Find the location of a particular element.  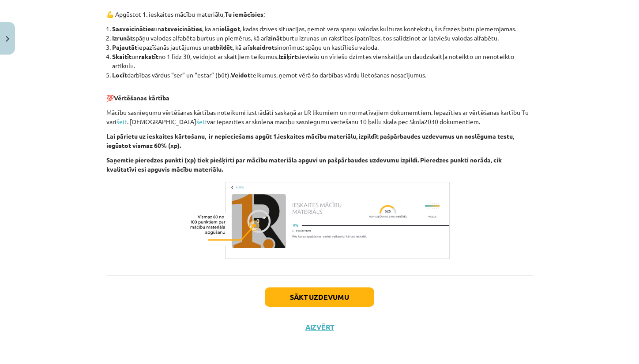

strong: skaidrot is located at coordinates (262, 47).